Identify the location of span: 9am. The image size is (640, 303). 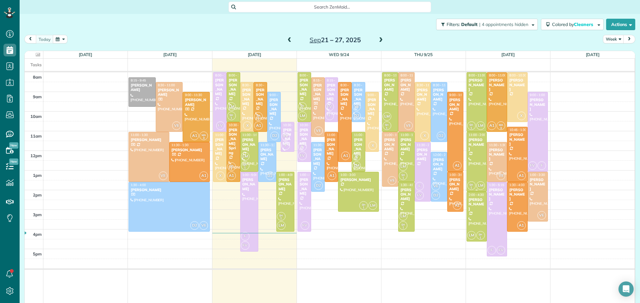
(37, 97).